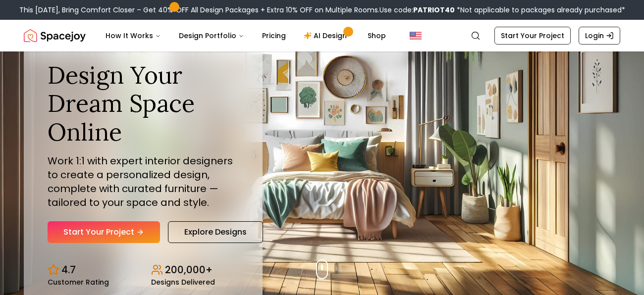 The image size is (644, 295). What do you see at coordinates (246, 36) in the screenshot?
I see `nav: Main` at bounding box center [246, 36].